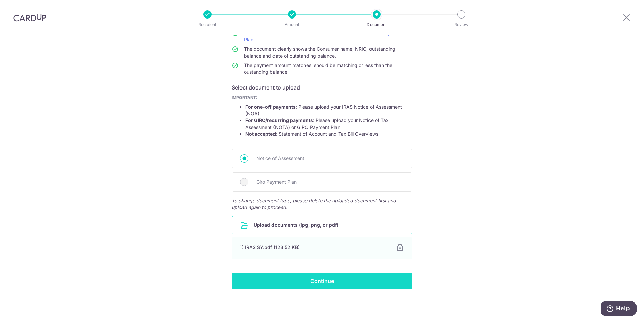 The image size is (644, 321). What do you see at coordinates (377, 25) in the screenshot?
I see `p: Document` at bounding box center [377, 25].